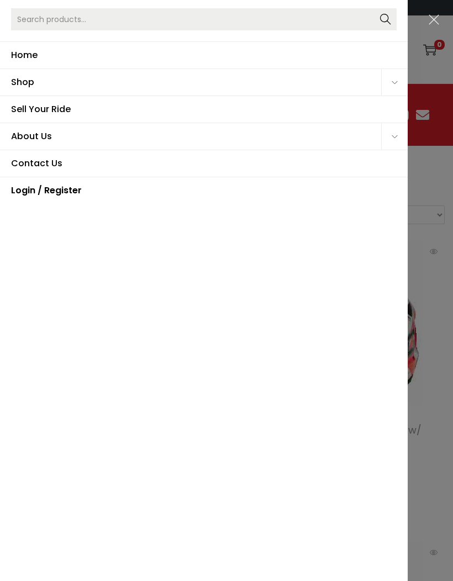  Describe the element at coordinates (386, 19) in the screenshot. I see `button: Search` at that location.